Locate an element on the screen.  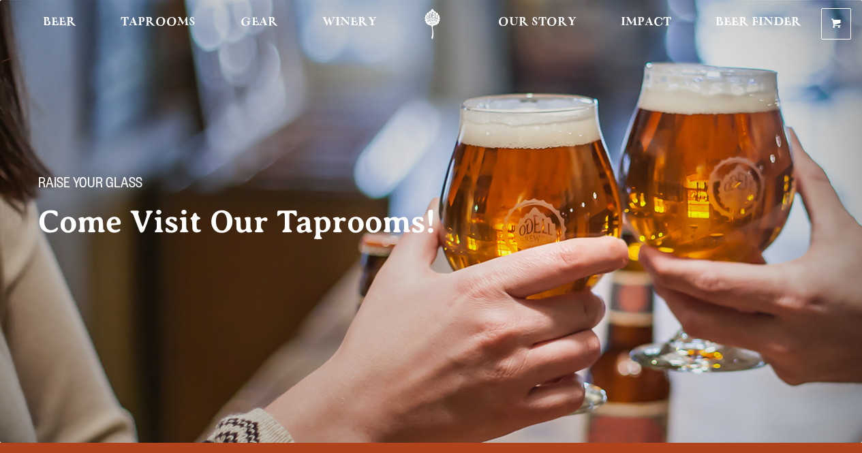
a: Odell Home is located at coordinates (432, 24).